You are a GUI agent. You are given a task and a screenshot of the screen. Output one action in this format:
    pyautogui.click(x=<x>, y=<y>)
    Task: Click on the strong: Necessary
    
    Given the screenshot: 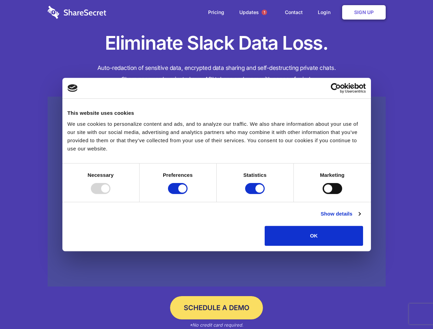 What is the action you would take?
    pyautogui.click(x=101, y=175)
    